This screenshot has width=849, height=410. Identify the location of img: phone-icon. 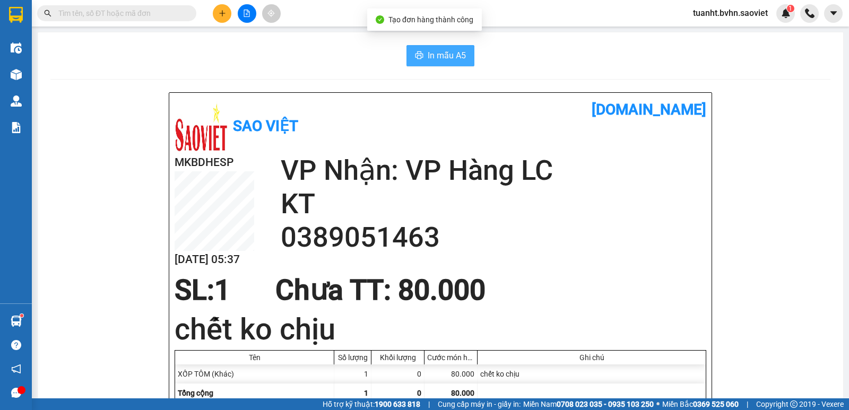
(810, 13).